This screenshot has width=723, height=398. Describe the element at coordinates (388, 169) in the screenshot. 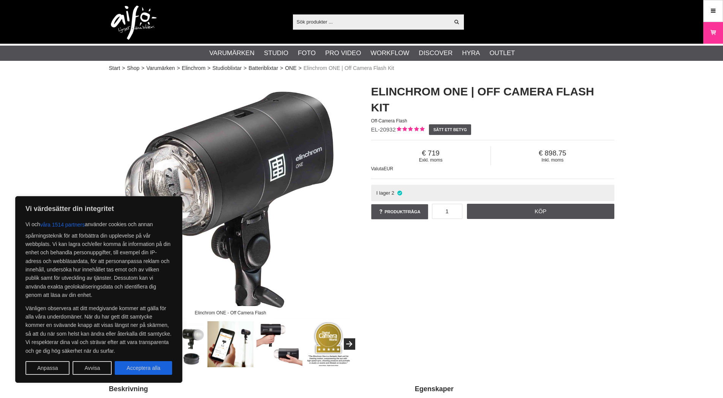

I see `span: EUR` at that location.